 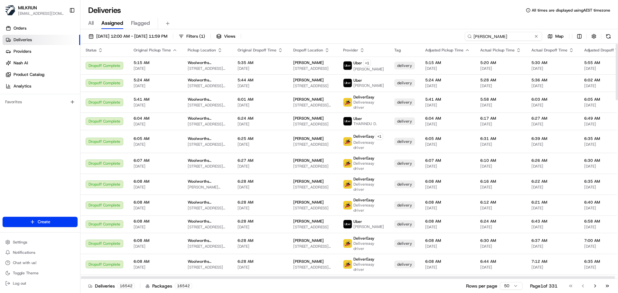 What do you see at coordinates (111, 286) in the screenshot?
I see `div: Deliveries` at bounding box center [111, 286].